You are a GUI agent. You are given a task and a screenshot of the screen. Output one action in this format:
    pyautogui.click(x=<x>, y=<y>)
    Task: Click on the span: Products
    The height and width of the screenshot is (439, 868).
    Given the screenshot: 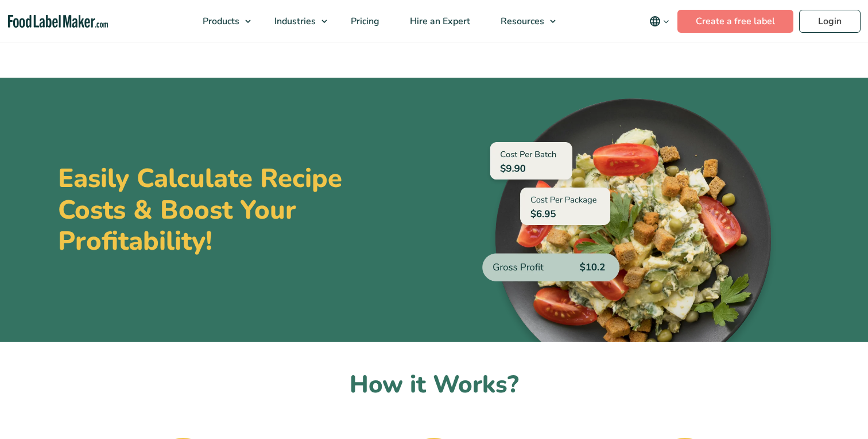 What is the action you would take?
    pyautogui.click(x=220, y=21)
    